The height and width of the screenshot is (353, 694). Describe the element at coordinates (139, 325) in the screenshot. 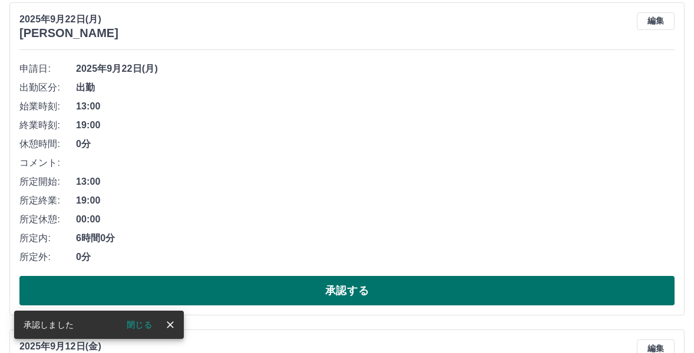

I see `button: 閉じる` at that location.